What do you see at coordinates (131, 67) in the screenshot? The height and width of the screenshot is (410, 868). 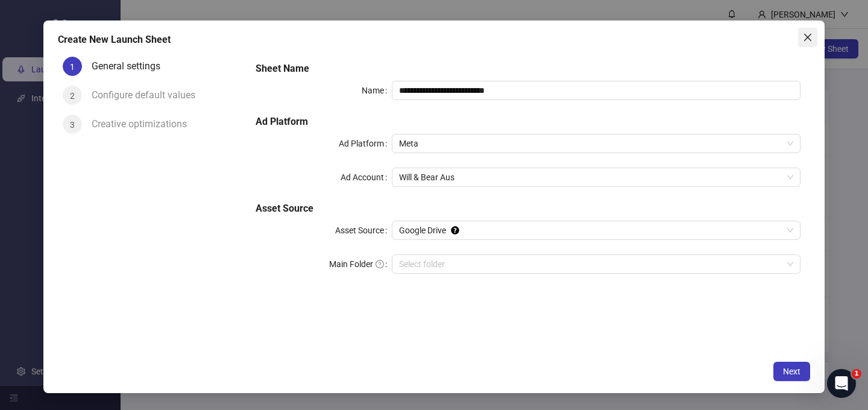 I see `div: General settings` at bounding box center [131, 67].